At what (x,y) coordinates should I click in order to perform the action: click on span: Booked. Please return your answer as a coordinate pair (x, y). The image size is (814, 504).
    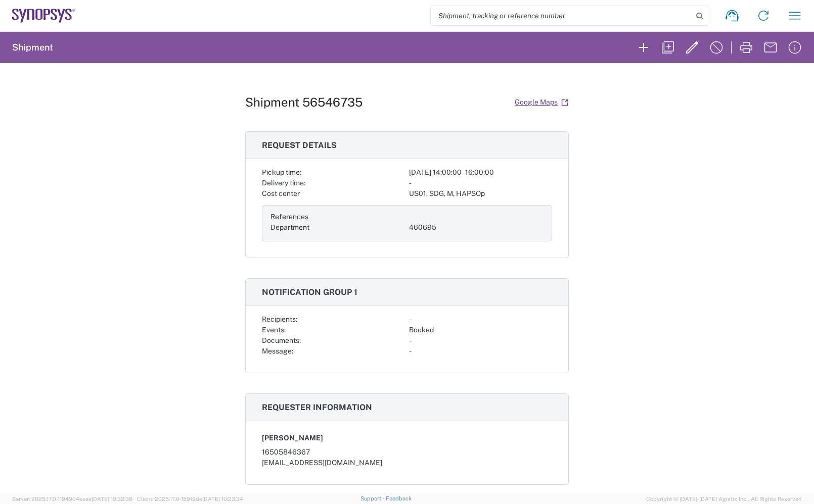
    Looking at the image, I should click on (421, 330).